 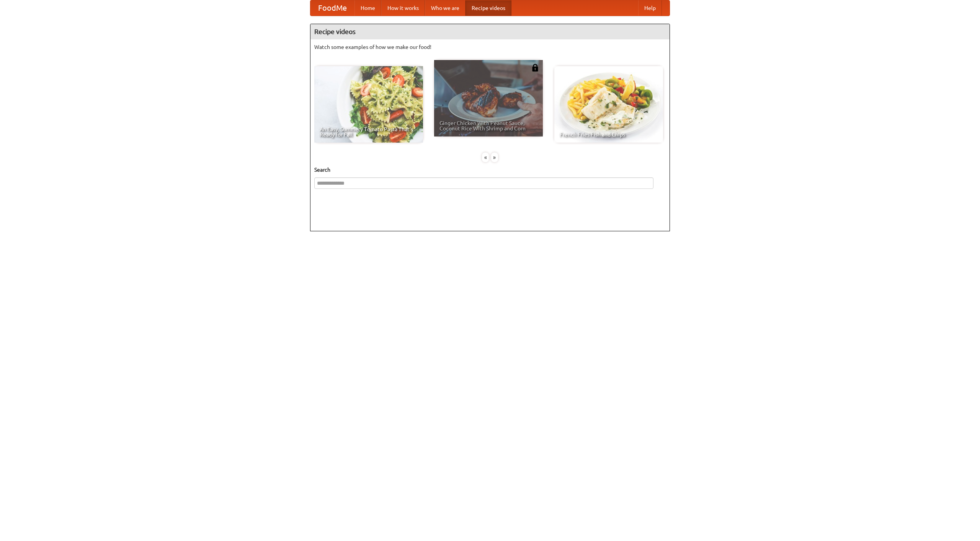 What do you see at coordinates (490, 170) in the screenshot?
I see `h5: Search` at bounding box center [490, 170].